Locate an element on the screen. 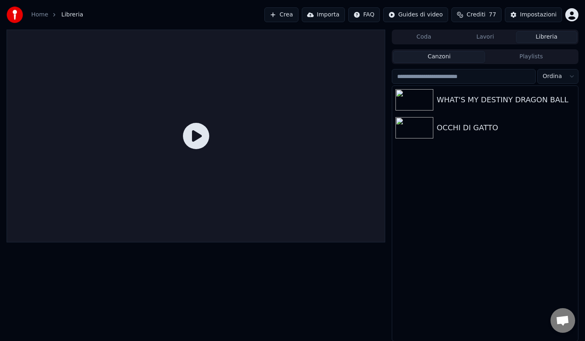 This screenshot has height=341, width=585. button: Guides di video is located at coordinates (416, 15).